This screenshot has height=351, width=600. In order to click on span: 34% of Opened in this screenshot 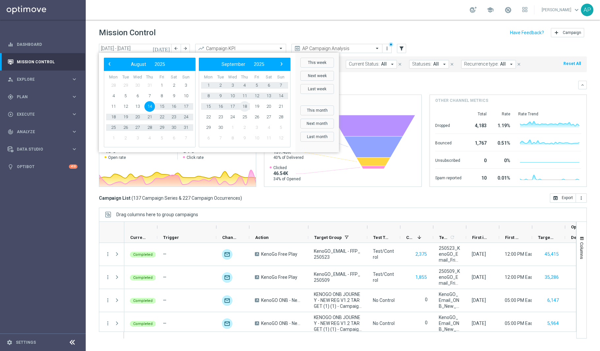, I will do `click(287, 179)`.